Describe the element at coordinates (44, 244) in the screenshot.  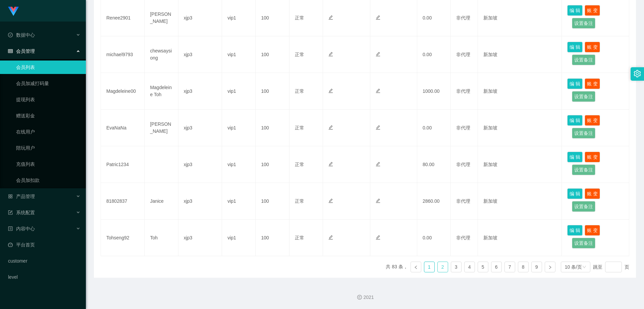
I see `a: 图标: dashboard平台首页` at that location.